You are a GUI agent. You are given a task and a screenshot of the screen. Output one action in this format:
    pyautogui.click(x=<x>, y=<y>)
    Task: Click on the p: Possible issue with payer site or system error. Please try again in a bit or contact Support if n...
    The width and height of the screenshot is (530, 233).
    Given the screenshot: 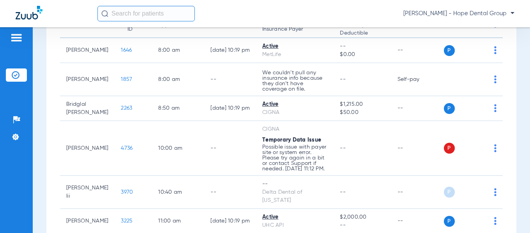 What is the action you would take?
    pyautogui.click(x=295, y=158)
    